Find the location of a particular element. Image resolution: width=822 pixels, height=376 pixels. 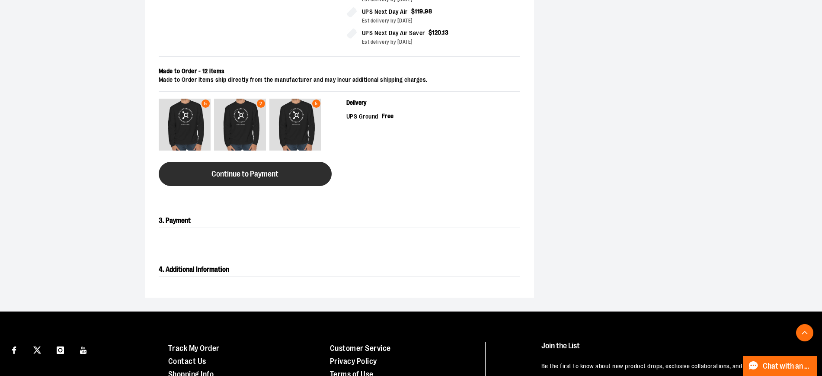

span: Free is located at coordinates (388, 116).